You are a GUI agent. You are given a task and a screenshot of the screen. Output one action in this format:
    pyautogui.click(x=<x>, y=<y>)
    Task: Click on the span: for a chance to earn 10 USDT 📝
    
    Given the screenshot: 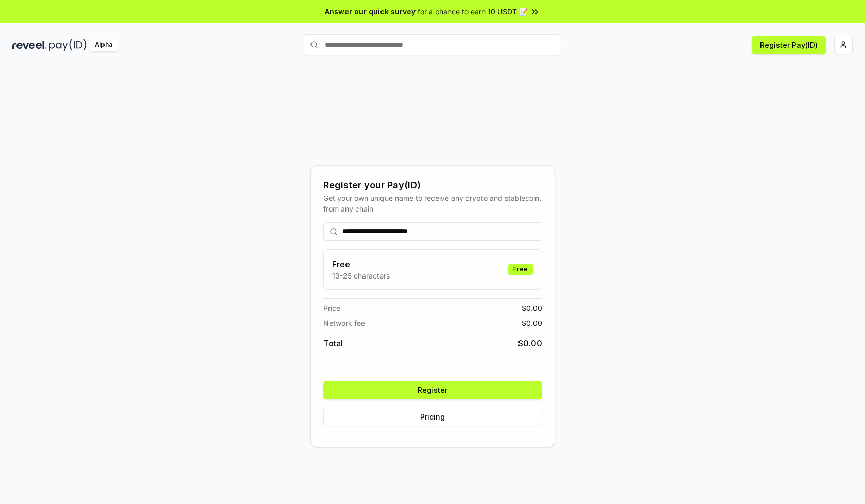 What is the action you would take?
    pyautogui.click(x=473, y=11)
    